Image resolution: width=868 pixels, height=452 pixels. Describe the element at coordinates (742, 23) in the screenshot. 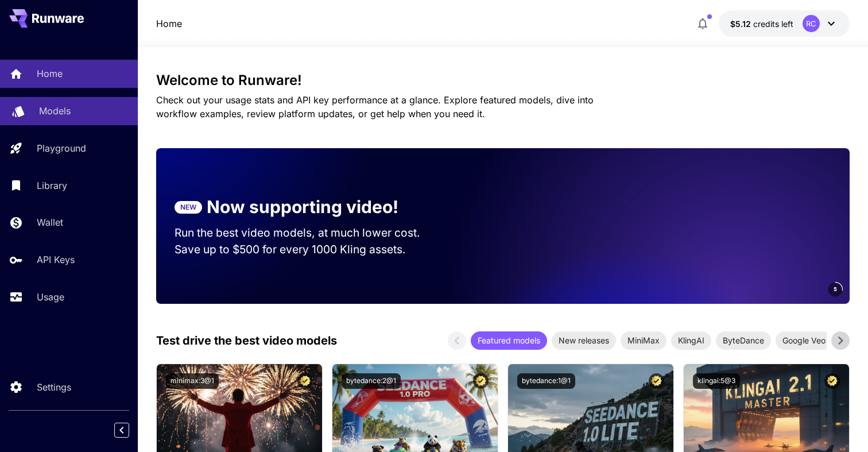

I see `span: $5.12` at that location.